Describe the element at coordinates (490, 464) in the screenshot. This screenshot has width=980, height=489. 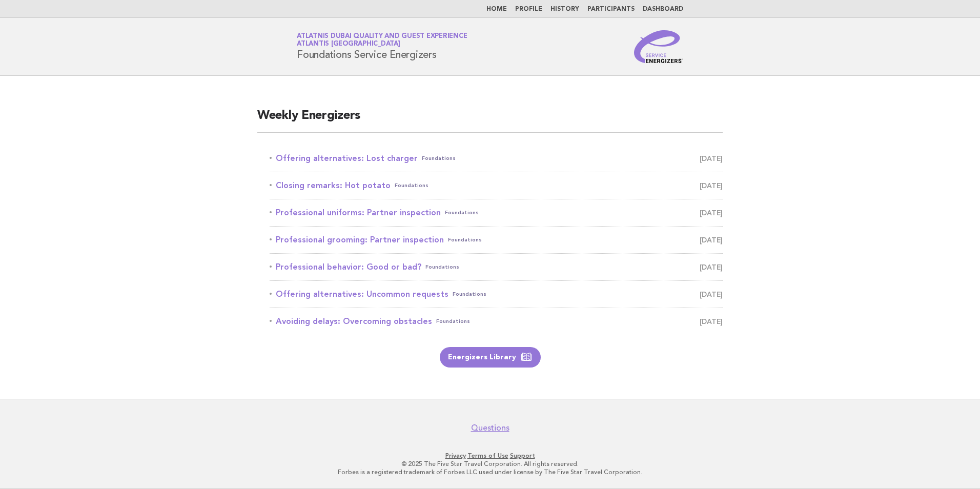
I see `p: © 2025 The Five Star Travel Corporation. All rights reserved.` at that location.